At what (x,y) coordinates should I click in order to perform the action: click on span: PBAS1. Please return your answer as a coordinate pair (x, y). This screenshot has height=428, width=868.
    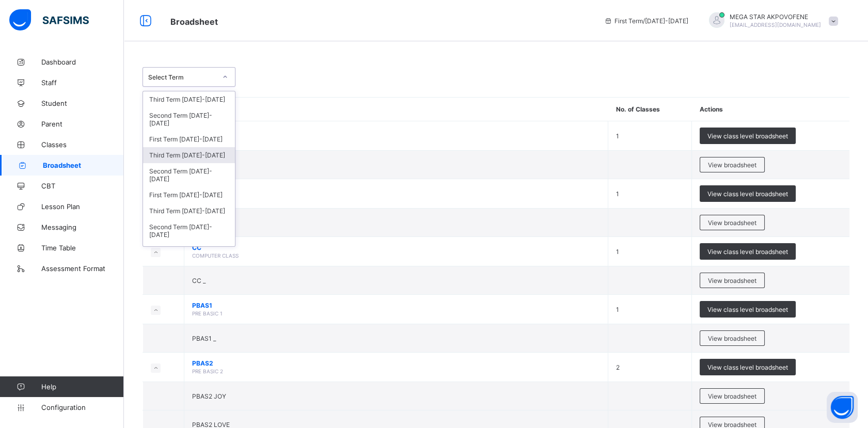
    Looking at the image, I should click on (396, 305).